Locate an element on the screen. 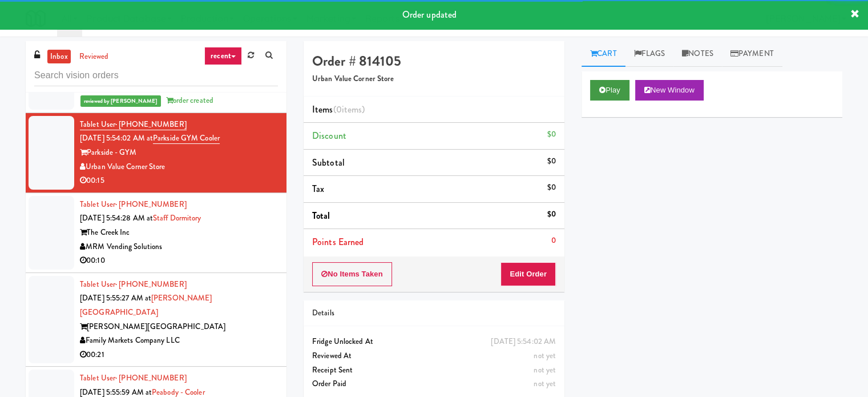 The image size is (868, 397). input: Search vision orders is located at coordinates (156, 76).